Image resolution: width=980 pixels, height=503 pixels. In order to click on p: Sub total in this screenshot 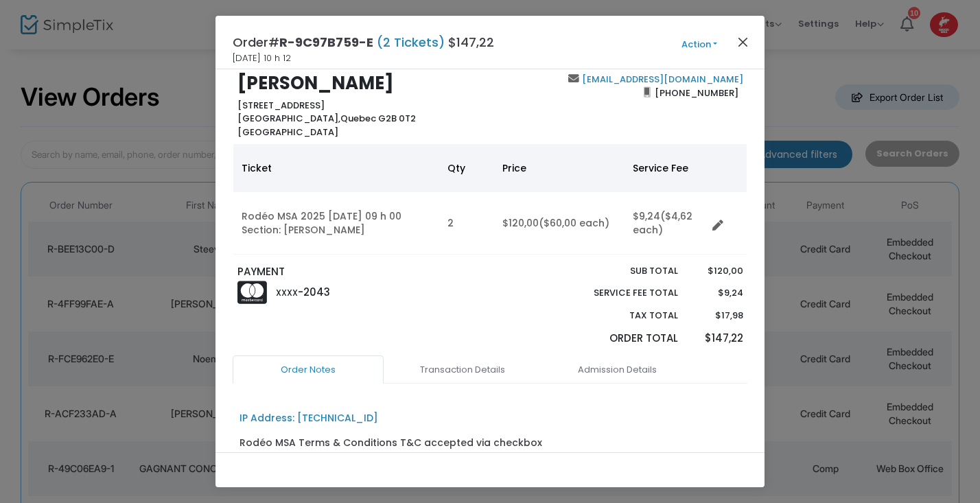, I will do `click(620, 271)`.